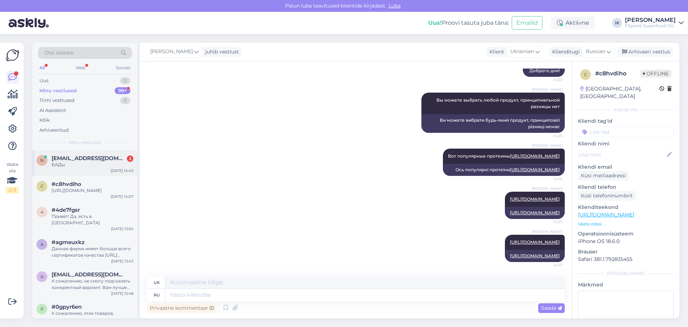  What do you see at coordinates (604, 175) in the screenshot?
I see `div: Küsi meiliaadressi` at bounding box center [604, 175].